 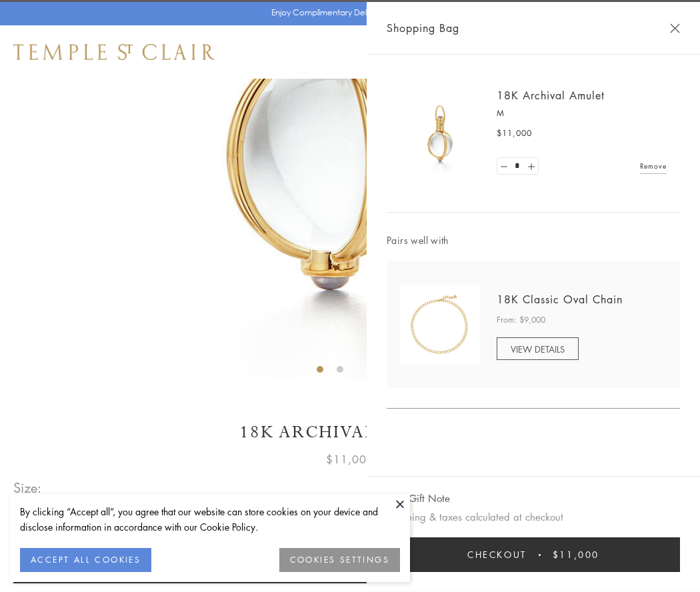 What do you see at coordinates (531, 166) in the screenshot?
I see `a: Set quantity to 2` at bounding box center [531, 166].